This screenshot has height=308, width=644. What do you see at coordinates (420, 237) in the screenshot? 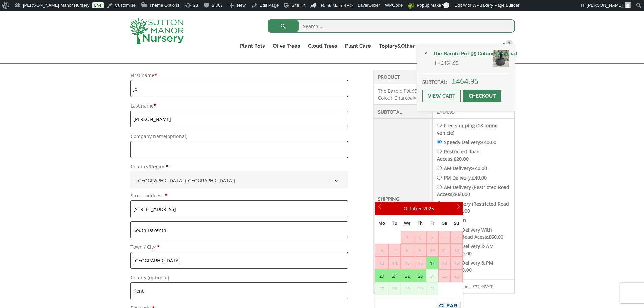
I see `span: 2` at bounding box center [420, 237].